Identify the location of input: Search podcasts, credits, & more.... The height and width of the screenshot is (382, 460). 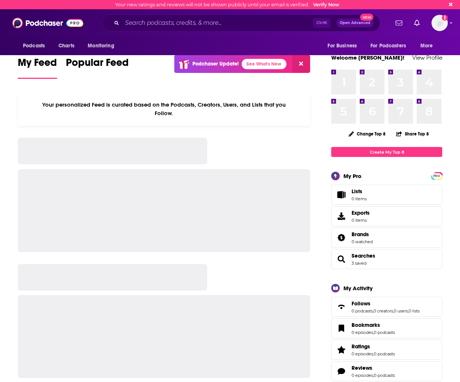
(218, 23).